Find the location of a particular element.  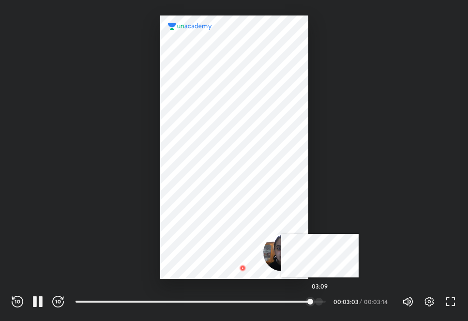

div: 00:03:14 is located at coordinates (377, 301).